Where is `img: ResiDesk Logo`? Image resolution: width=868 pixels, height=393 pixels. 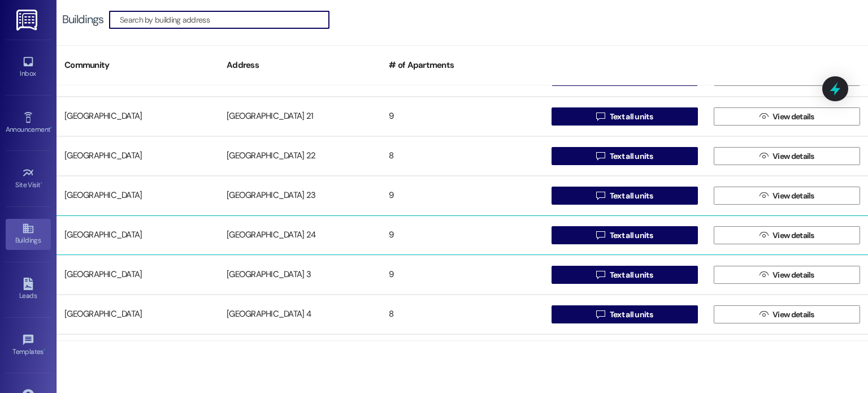
img: ResiDesk Logo is located at coordinates (28, 20).